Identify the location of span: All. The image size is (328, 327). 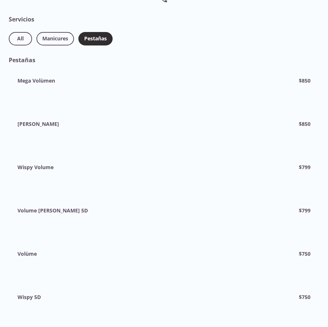
(20, 39).